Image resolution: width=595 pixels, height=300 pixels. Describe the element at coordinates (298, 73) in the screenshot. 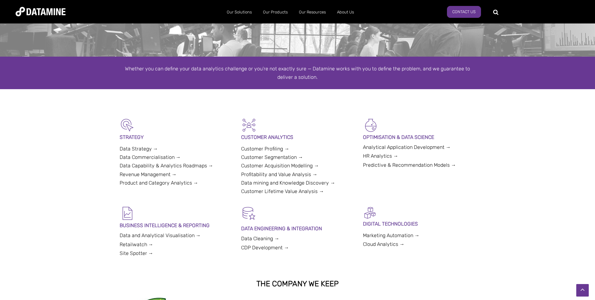

I see `div: Whether you can define your data analytics challenge or you’re not exactly sure — Datamine works ...` at that location.